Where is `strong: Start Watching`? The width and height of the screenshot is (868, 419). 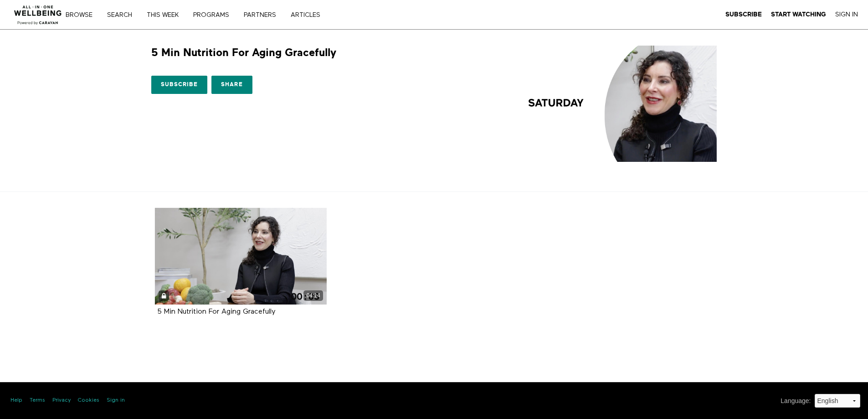
strong: Start Watching is located at coordinates (798, 14).